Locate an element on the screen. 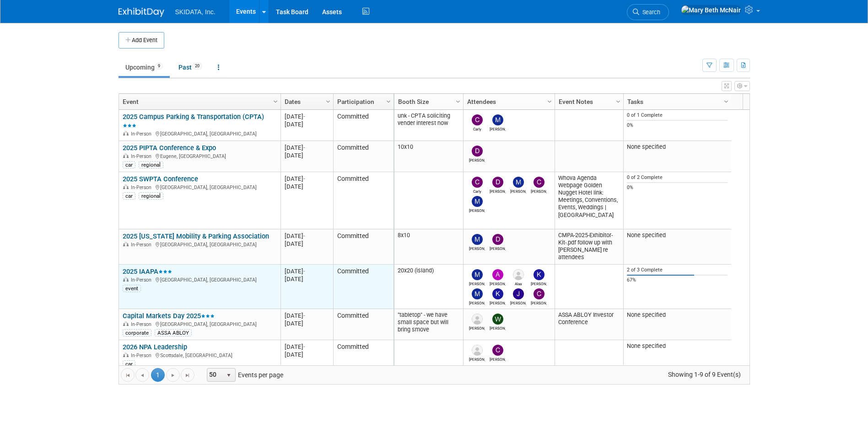  a: Go to the last page is located at coordinates (188, 375).